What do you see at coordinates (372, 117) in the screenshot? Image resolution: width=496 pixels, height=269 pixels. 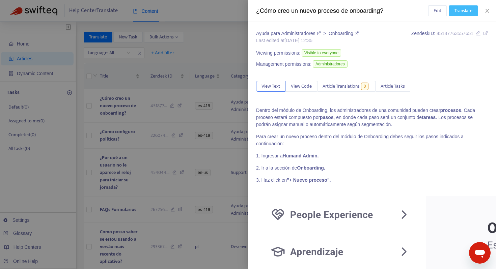 I see `p: Dentro del módulo de Onboarding, los administradores de una comunidad pueden crear . Cada proceso...` at bounding box center [372, 117].